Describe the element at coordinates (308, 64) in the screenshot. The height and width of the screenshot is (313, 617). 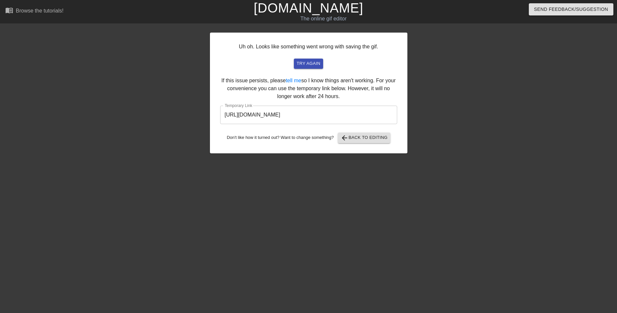
I see `span: try again` at that location.